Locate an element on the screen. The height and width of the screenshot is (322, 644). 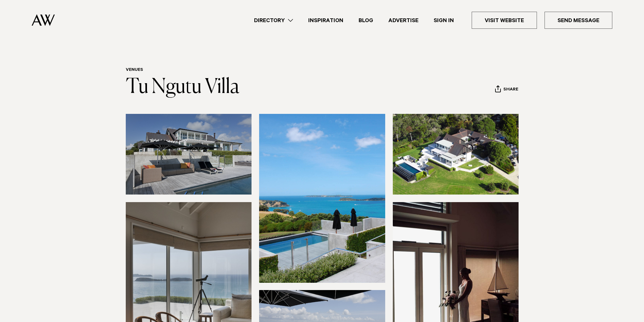
a: Venues is located at coordinates (134, 70).